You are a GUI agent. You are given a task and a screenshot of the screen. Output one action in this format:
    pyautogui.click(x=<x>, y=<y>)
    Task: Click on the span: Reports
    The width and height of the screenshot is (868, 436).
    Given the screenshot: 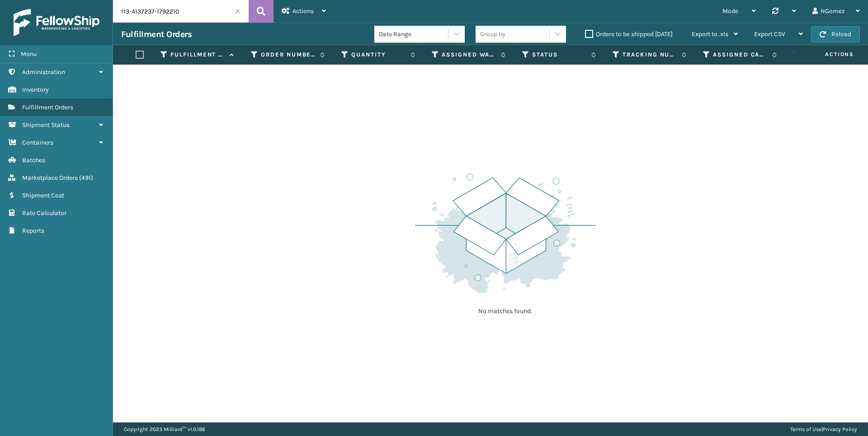 What is the action you would take?
    pyautogui.click(x=33, y=230)
    